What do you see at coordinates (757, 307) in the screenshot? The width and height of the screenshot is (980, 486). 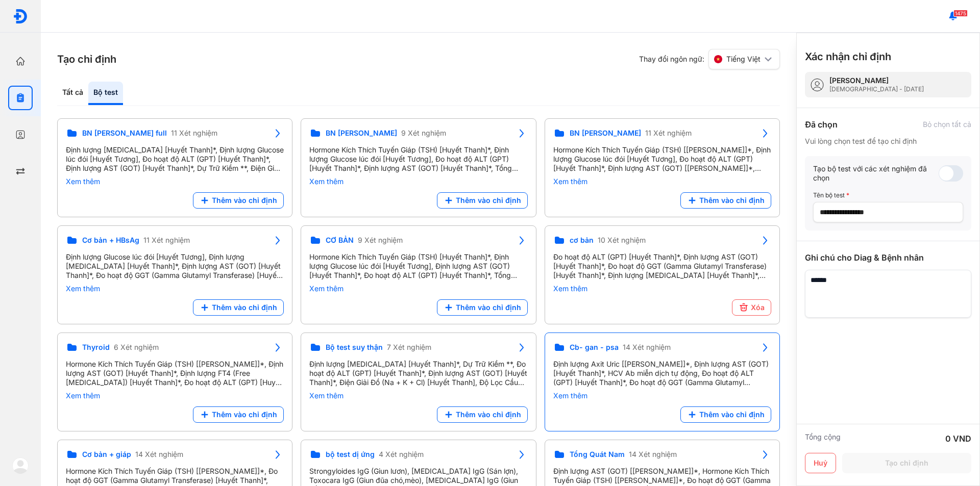 I see `span: Xóa` at bounding box center [757, 307].